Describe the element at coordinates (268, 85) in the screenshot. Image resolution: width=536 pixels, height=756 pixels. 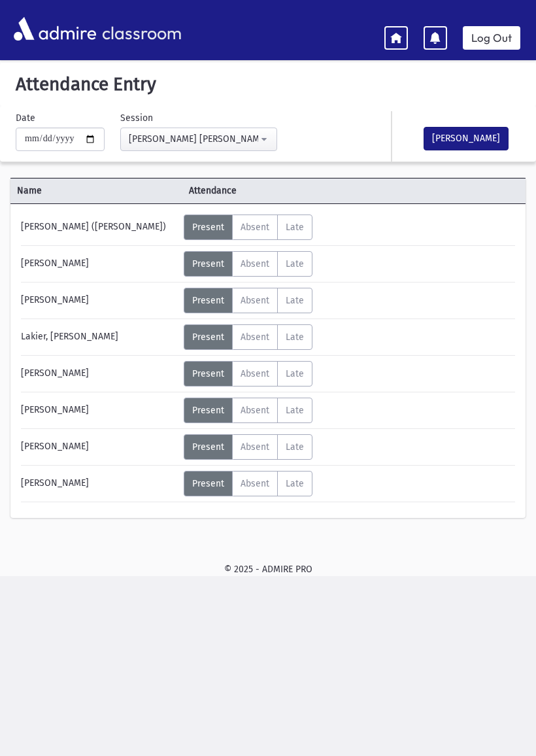
I see `h5: Attendance Entry` at that location.